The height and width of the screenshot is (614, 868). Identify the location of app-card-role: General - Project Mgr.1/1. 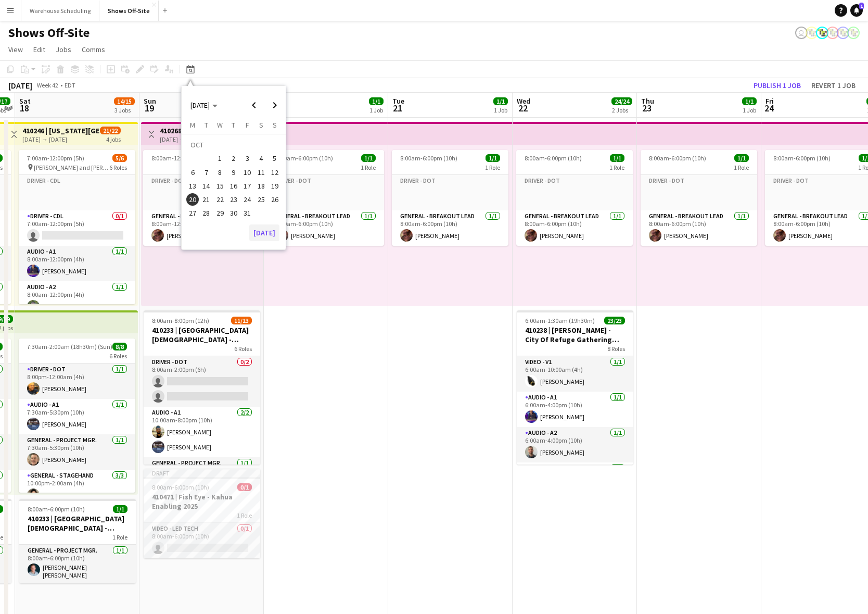
(202, 476).